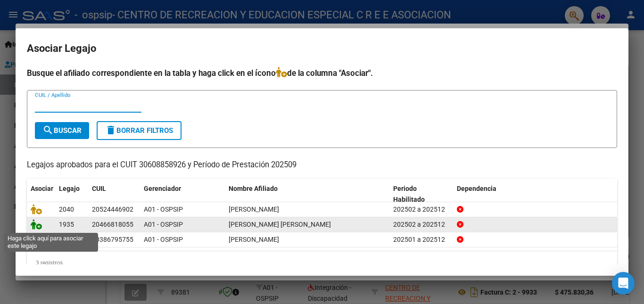 The width and height of the screenshot is (644, 304). I want to click on span: 1906, so click(67, 239).